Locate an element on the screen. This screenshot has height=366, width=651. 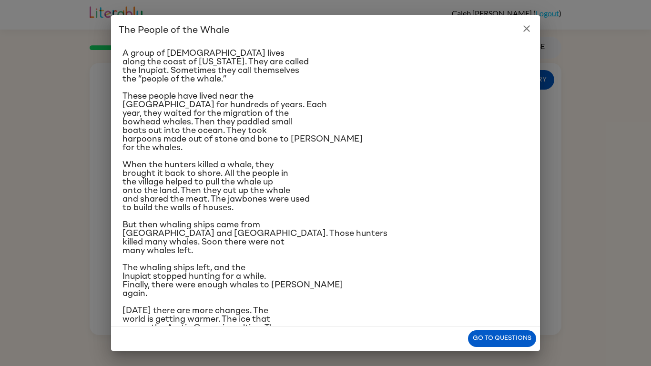
span: When the hunters killed a whale, they brought it back to shore. All the people in the village hel... is located at coordinates (216, 186).